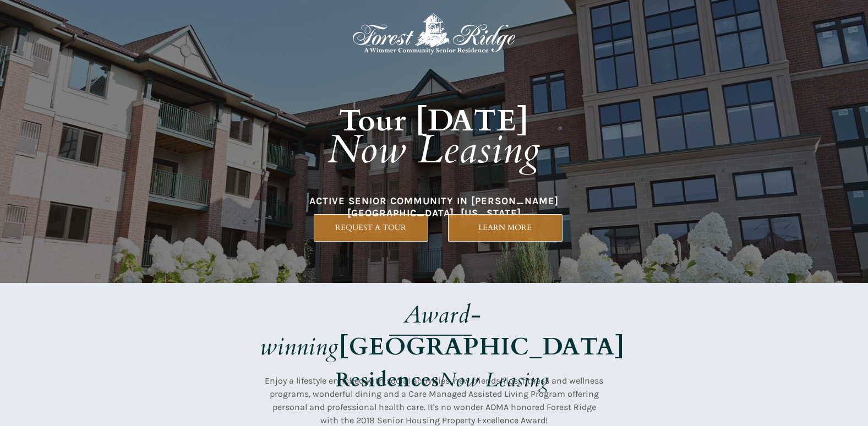 The height and width of the screenshot is (426, 868). I want to click on em: Award-winning, so click(370, 330).